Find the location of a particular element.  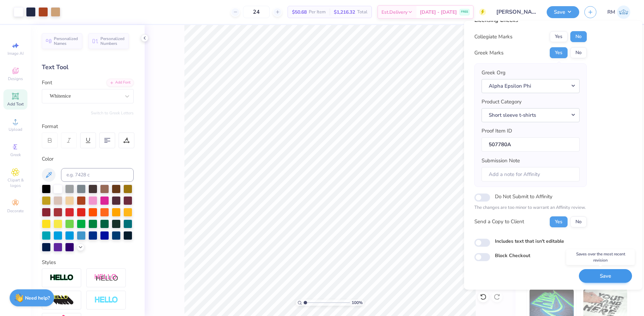

div: Styles is located at coordinates (88, 262).